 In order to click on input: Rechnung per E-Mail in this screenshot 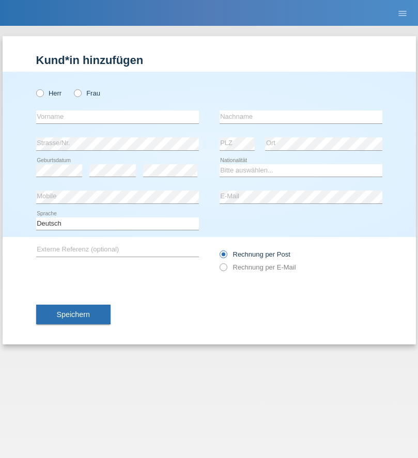, I will do `click(222, 269)`.